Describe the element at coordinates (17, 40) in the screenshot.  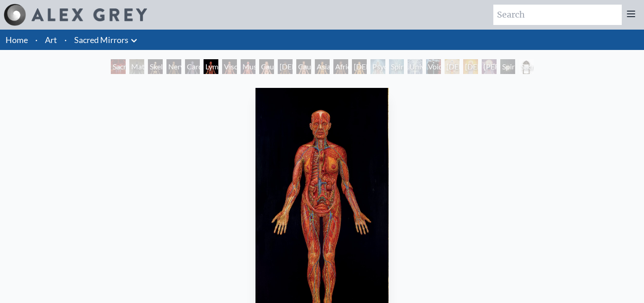
I see `a: Home` at that location.